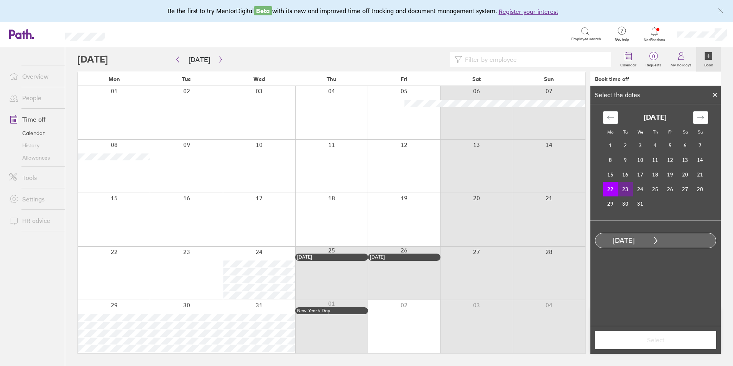 The width and height of the screenshot is (733, 366). Describe the element at coordinates (622, 39) in the screenshot. I see `span: Get help` at that location.